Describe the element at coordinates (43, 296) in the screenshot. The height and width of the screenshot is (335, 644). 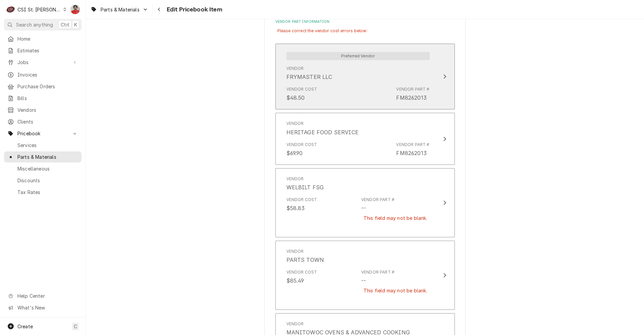
I see `a: Go to Help Center` at that location.